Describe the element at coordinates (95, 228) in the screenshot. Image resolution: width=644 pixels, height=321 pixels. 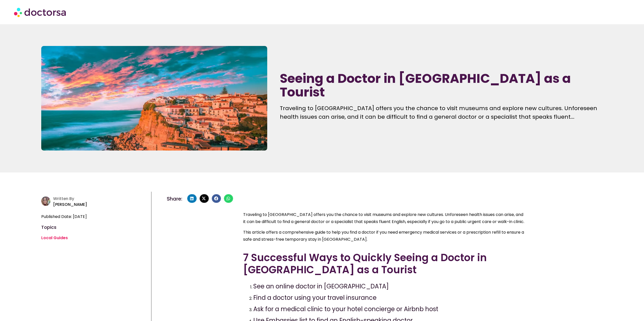
I see `h4: Topics` at that location.